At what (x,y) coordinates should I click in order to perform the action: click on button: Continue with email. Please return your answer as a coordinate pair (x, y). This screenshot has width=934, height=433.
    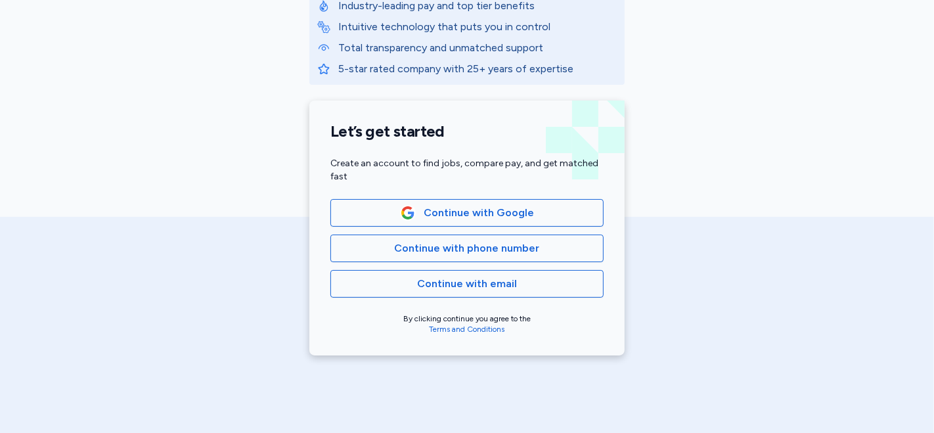
    Looking at the image, I should click on (467, 284).